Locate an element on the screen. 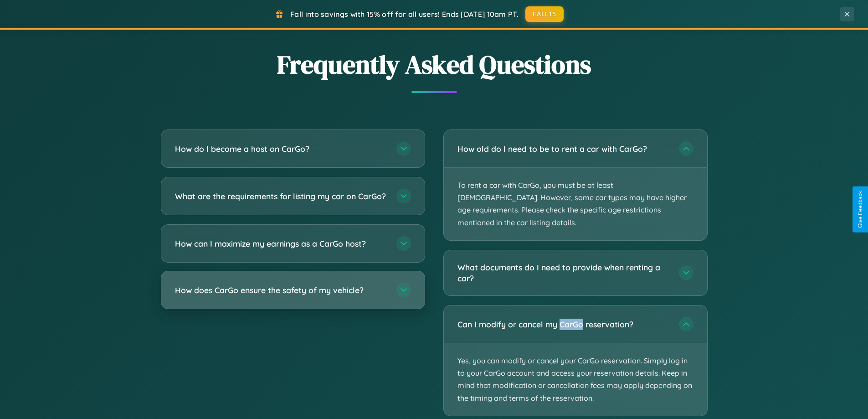 Image resolution: width=868 pixels, height=419 pixels. h3: What documents do I need to provide when renting a car? is located at coordinates (564, 273).